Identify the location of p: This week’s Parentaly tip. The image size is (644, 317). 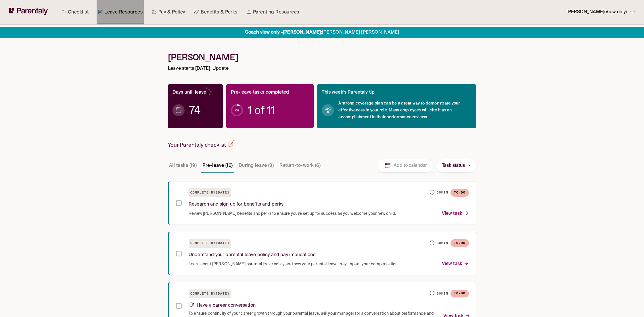
(348, 93).